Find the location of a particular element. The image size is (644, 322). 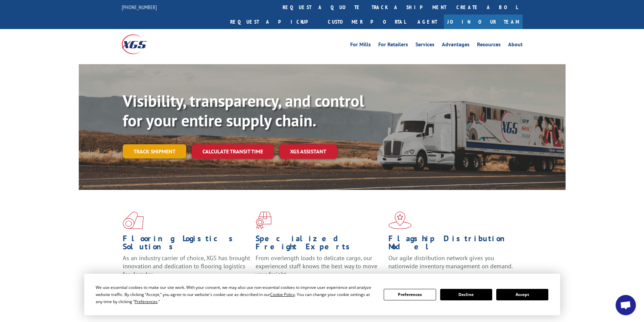

h1: Flooring Logistics Solutions is located at coordinates (186, 244).